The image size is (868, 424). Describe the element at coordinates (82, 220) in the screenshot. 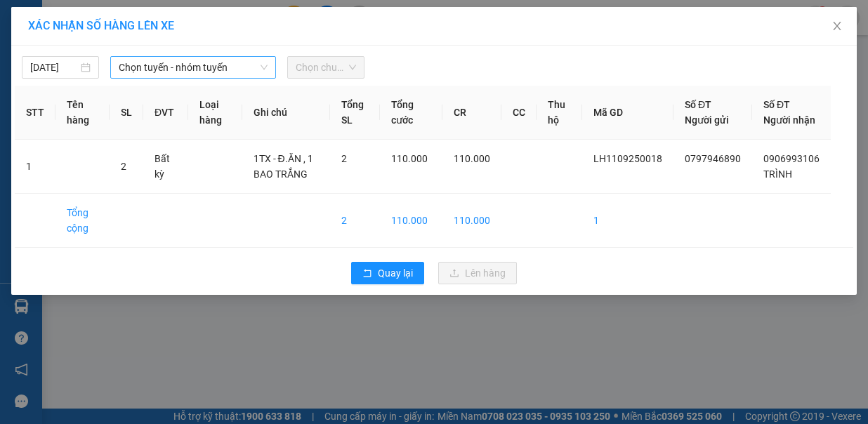

I see `td: Tổng cộng` at that location.